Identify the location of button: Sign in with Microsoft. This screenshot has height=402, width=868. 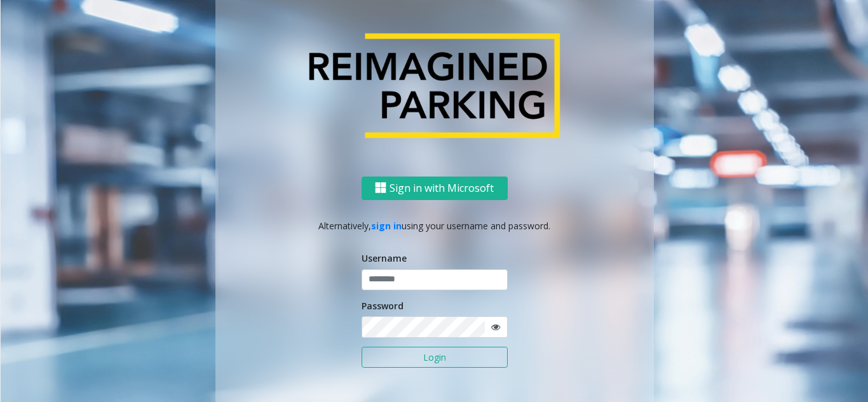
(435, 187).